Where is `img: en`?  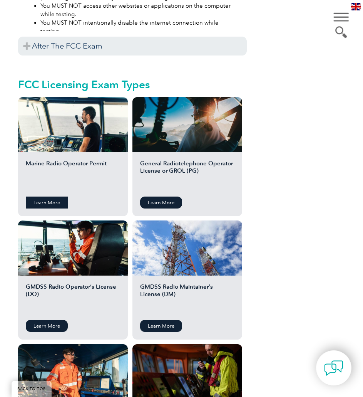
img: en is located at coordinates (356, 7).